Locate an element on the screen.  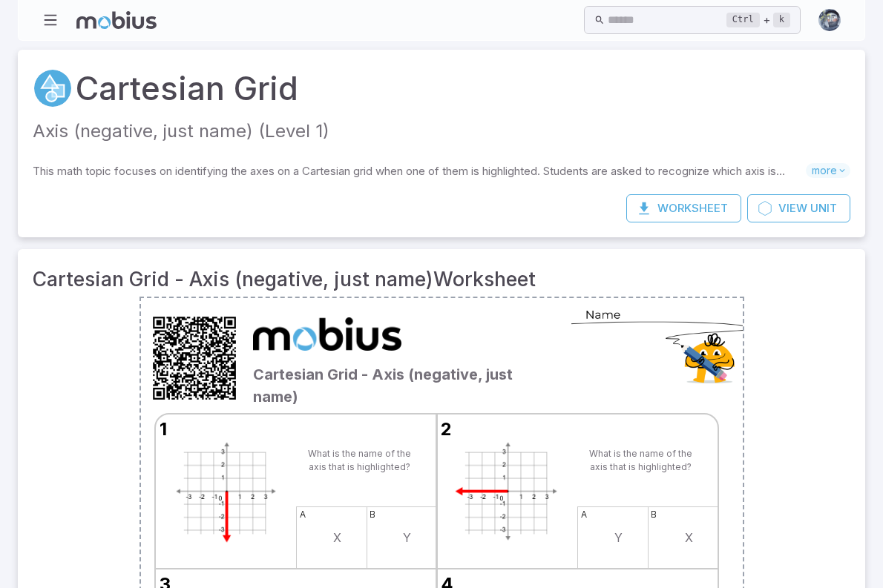
a: Geometry 2D is located at coordinates (53, 88).